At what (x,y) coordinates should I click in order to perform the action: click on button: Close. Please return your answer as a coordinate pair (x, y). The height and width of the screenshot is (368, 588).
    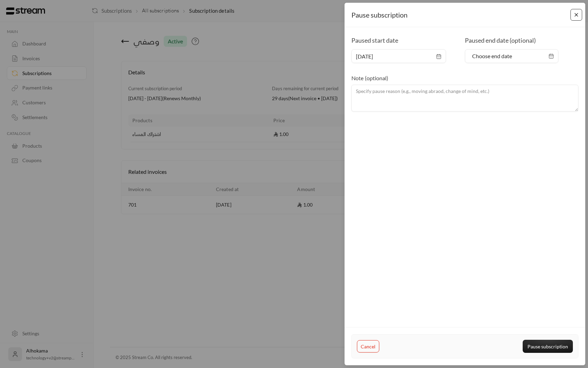
    Looking at the image, I should click on (577, 15).